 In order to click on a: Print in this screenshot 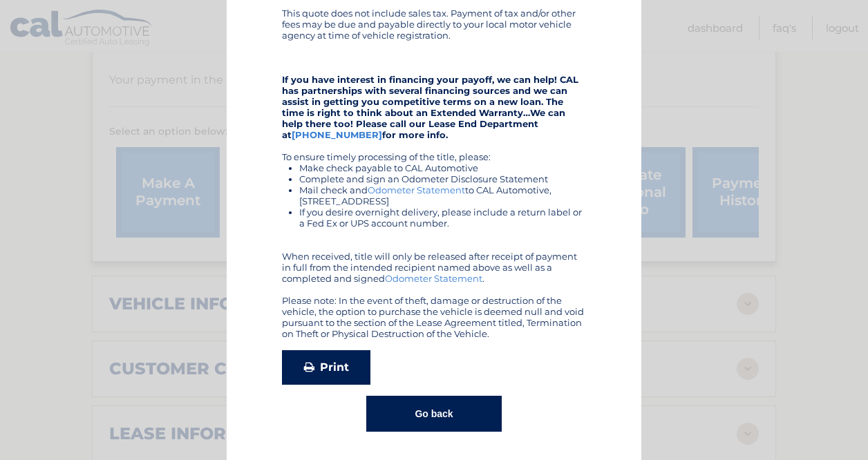, I will do `click(326, 368)`.